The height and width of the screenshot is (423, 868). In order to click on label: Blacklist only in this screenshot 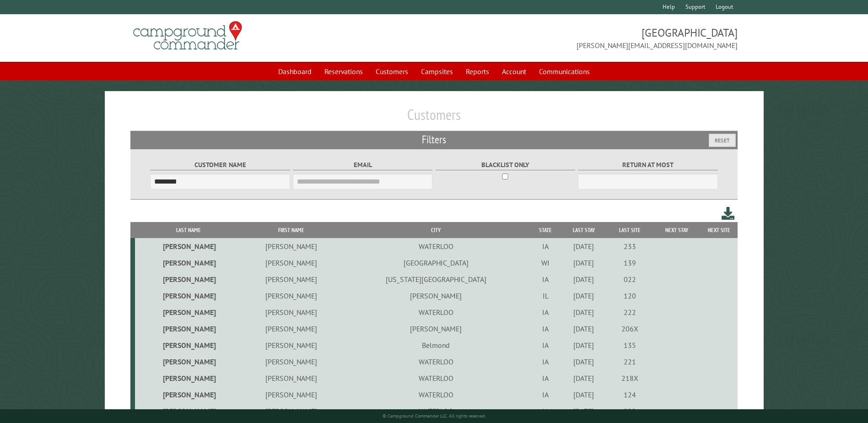, I will do `click(505, 165)`.